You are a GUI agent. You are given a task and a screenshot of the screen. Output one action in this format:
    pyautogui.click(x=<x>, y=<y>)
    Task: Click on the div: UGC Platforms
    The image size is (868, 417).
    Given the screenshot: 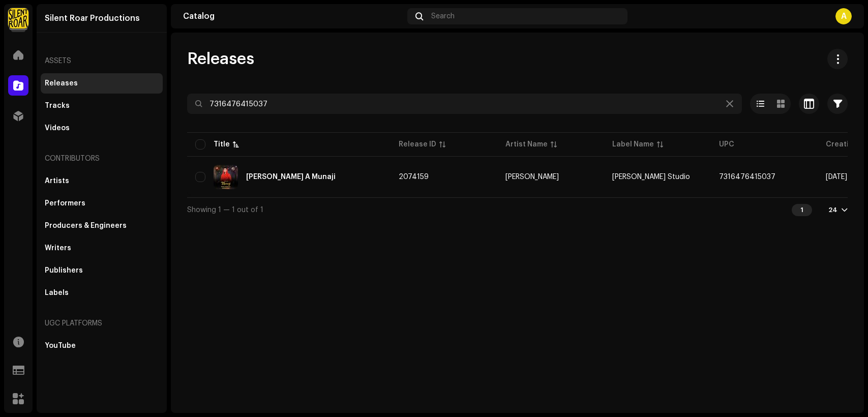 What is the action you would take?
    pyautogui.click(x=102, y=324)
    